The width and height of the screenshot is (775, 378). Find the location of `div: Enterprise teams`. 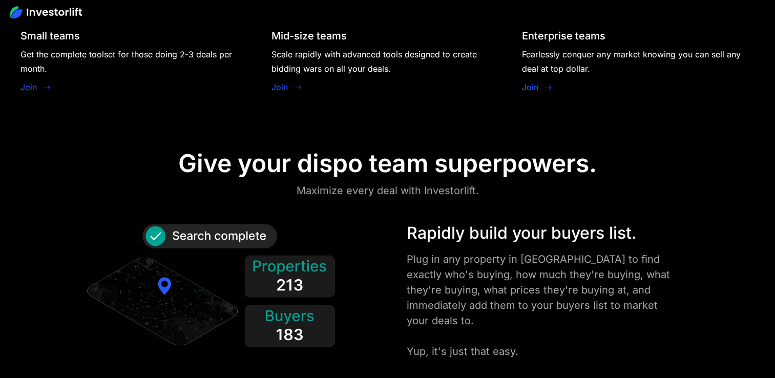

div: Enterprise teams is located at coordinates (564, 36).